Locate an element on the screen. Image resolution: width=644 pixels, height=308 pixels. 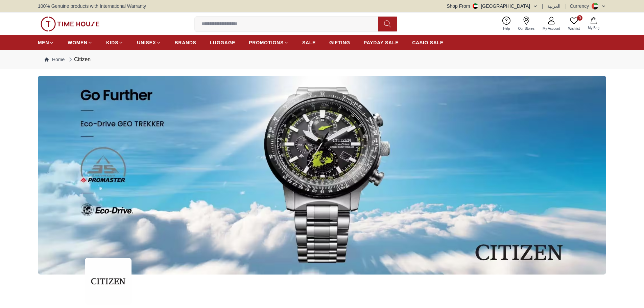
a: PROMOTIONS is located at coordinates (269, 43).